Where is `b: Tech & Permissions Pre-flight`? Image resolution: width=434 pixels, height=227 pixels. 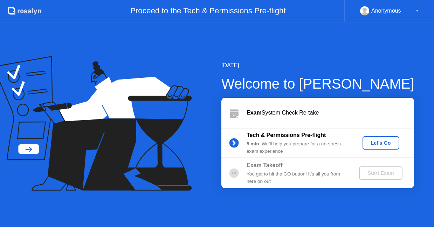 b: Tech & Permissions Pre-flight is located at coordinates (287, 135).